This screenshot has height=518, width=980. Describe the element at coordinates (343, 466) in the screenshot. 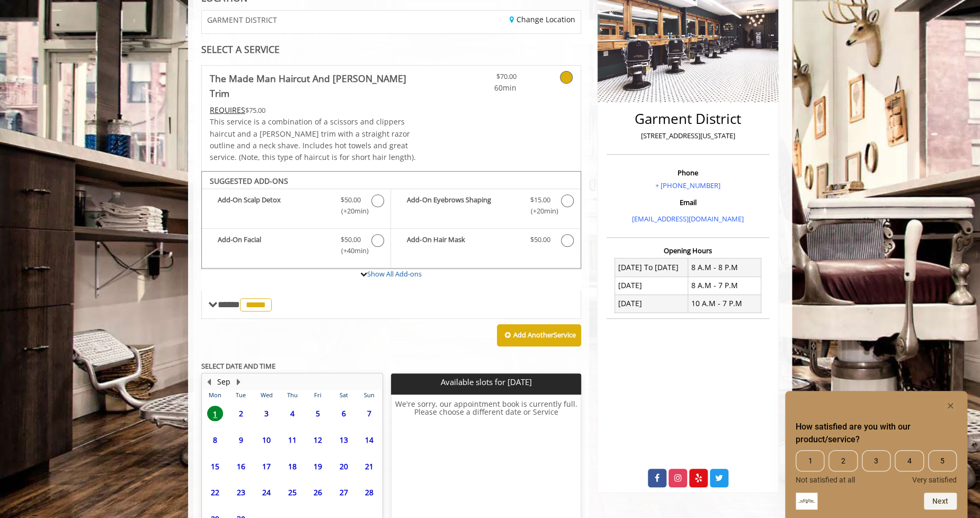

I see `td: Select day20` at that location.